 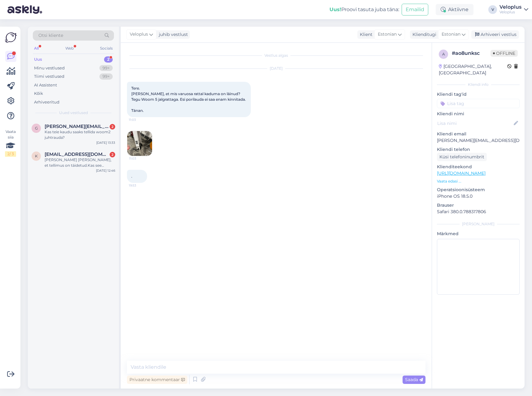 What do you see at coordinates (471, 54) in the screenshot?
I see `div: # ao8unksc` at bounding box center [471, 54].